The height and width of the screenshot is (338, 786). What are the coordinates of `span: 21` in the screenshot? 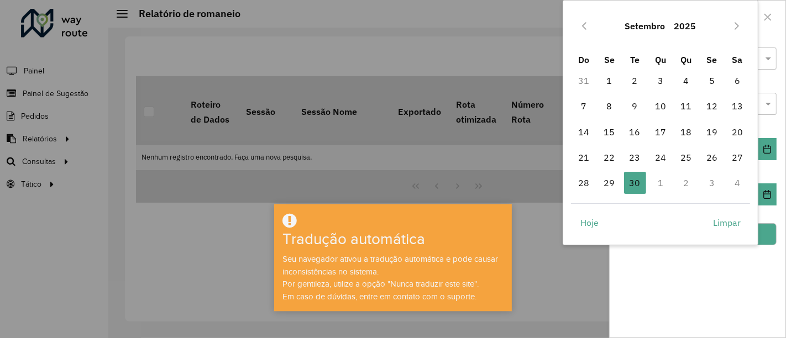 It's located at (583, 157).